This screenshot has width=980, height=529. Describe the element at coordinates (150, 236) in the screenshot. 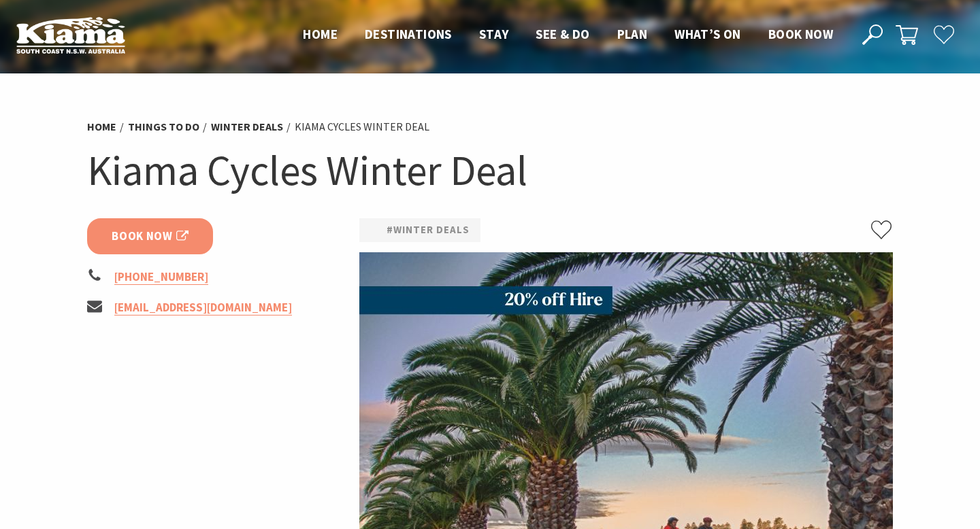

I see `a: Book Now` at that location.